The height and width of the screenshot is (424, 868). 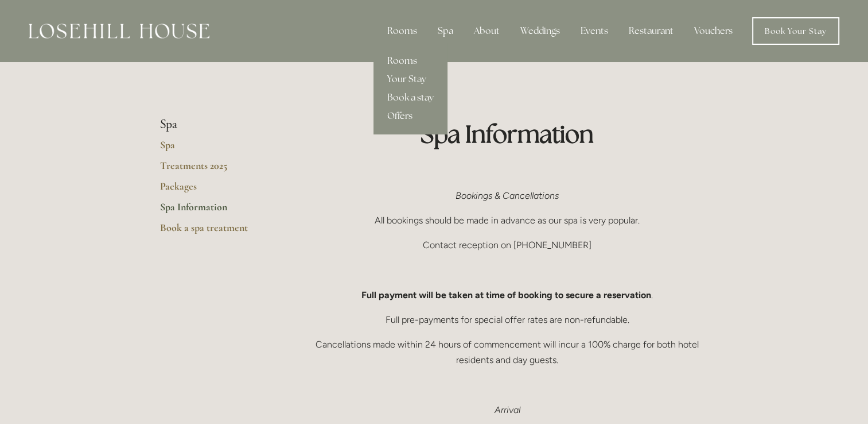 What do you see at coordinates (214, 149) in the screenshot?
I see `a: Spa` at bounding box center [214, 149].